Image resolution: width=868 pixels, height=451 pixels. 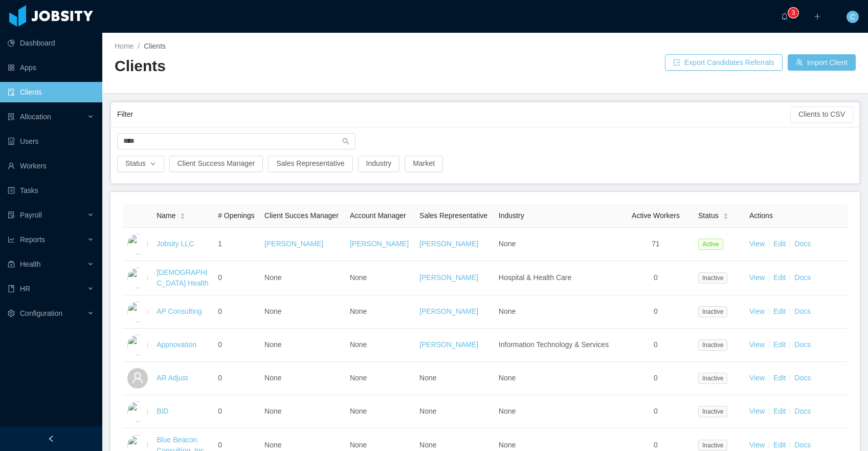 I want to click on img: 6a96eda0-fa44-11e7-9f69-c143066b1c39_5a5d5161a4f93-400w.png, so click(x=138, y=345).